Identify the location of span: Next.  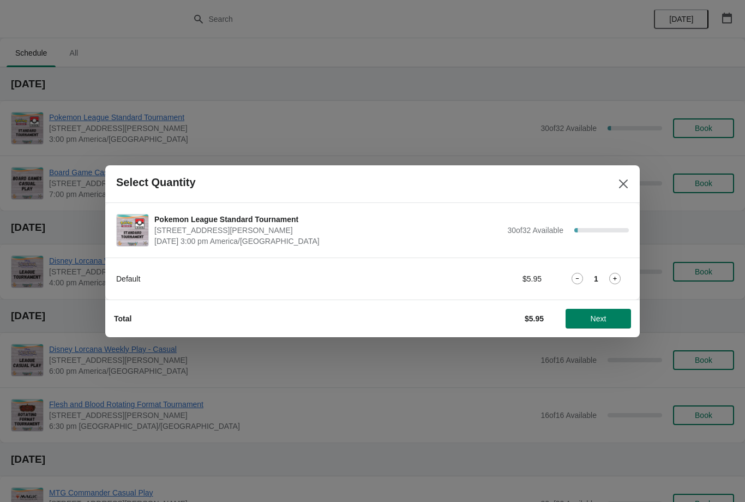
(598, 319).